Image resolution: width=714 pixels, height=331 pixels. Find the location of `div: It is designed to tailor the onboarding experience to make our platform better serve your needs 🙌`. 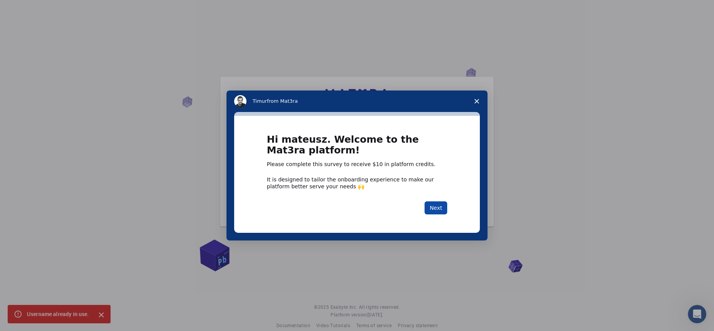

div: It is designed to tailor the onboarding experience to make our platform better serve your needs 🙌 is located at coordinates (357, 183).